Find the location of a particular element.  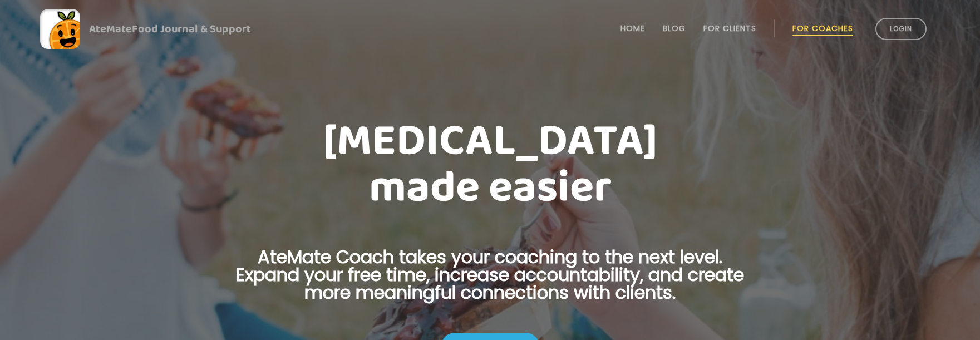

div: AteMate is located at coordinates (165, 29).